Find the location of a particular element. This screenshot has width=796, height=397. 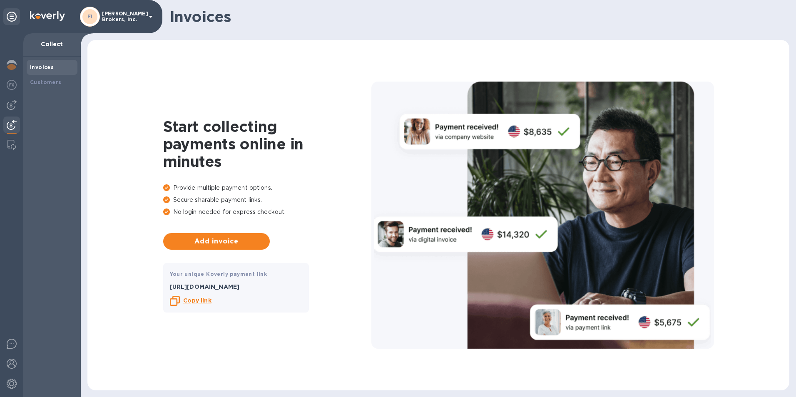

img: Logo is located at coordinates (47, 16).